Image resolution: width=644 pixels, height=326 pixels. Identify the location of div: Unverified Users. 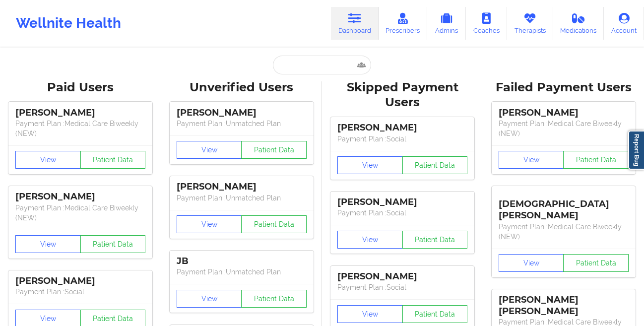
(241, 87).